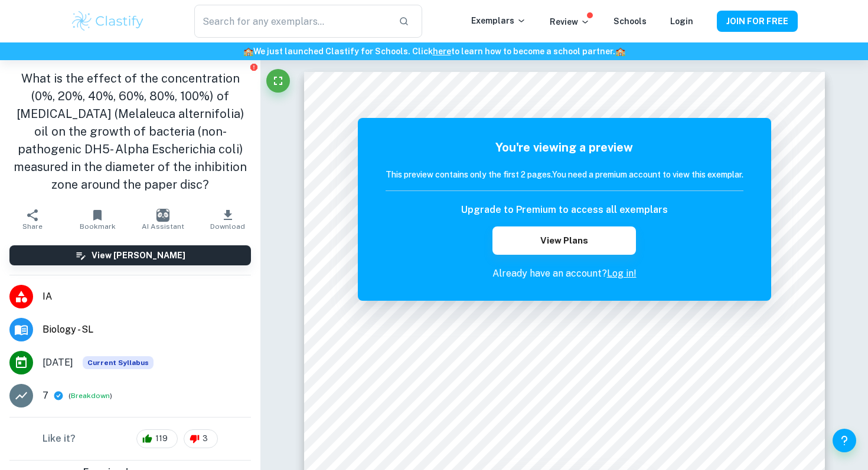 The height and width of the screenshot is (470, 868). What do you see at coordinates (565, 148) in the screenshot?
I see `h5: You're viewing a preview` at bounding box center [565, 148].